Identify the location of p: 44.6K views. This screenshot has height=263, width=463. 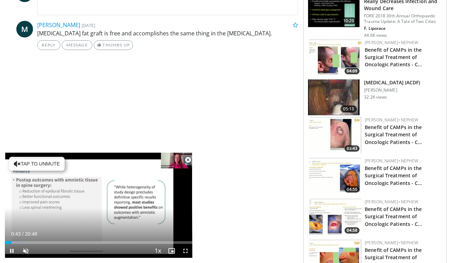
(376, 35).